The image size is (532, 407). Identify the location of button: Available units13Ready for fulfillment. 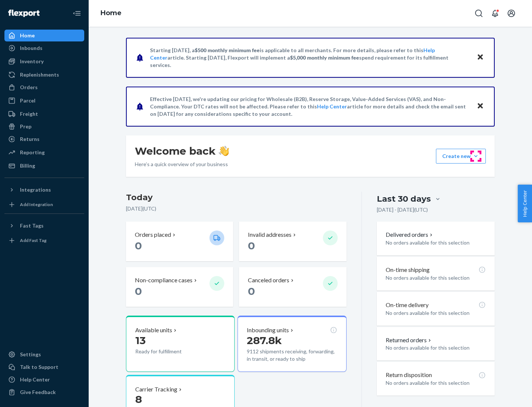
(181, 344).